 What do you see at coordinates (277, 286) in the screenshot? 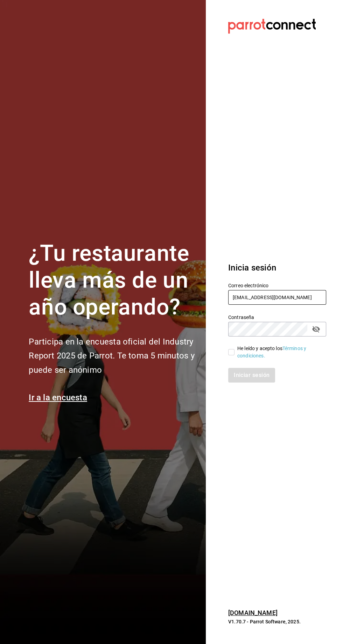
I see `label: Correo electrónico` at bounding box center [277, 286].